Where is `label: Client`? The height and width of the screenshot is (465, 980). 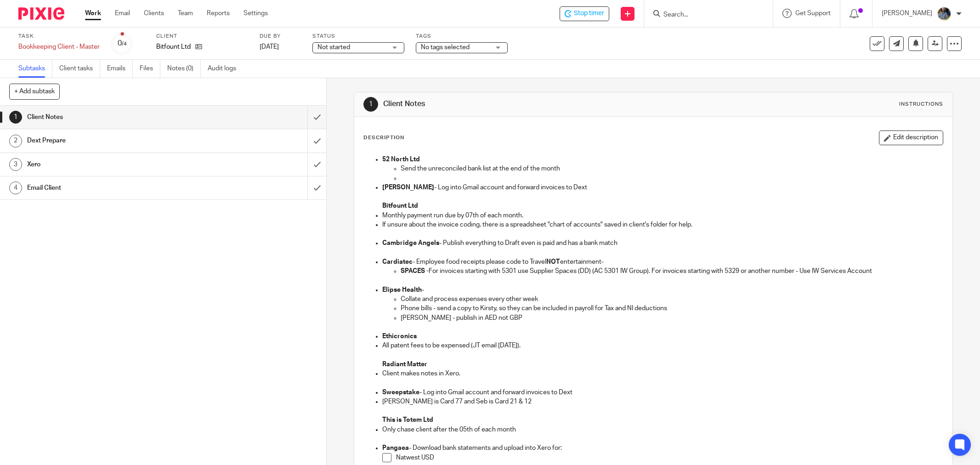
label: Client is located at coordinates (202, 36).